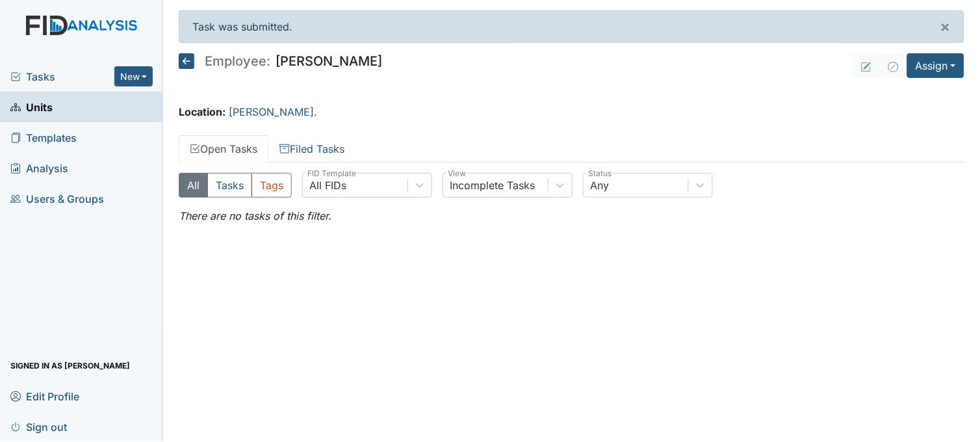 Image resolution: width=980 pixels, height=442 pixels. Describe the element at coordinates (63, 76) in the screenshot. I see `a: Tasks` at that location.